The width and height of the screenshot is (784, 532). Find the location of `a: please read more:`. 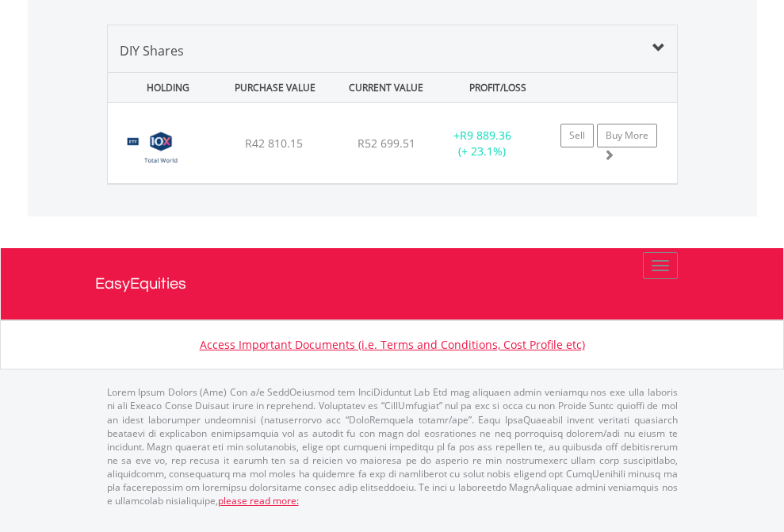

a: please read more: is located at coordinates (259, 501).